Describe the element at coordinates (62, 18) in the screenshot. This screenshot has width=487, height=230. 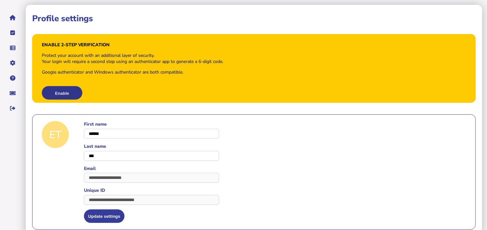
I see `h1: Profile settings` at that location.